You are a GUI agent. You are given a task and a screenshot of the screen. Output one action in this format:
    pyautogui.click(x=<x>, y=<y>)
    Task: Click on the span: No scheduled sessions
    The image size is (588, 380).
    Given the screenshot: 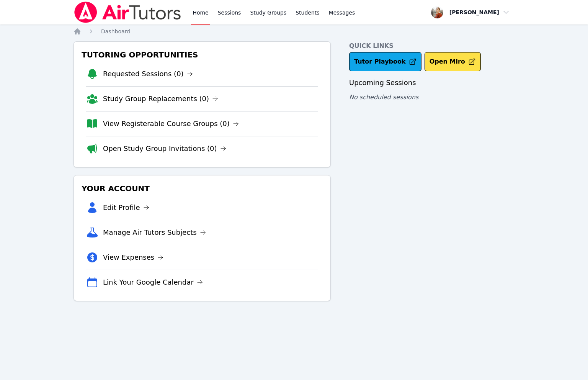 What is the action you would take?
    pyautogui.click(x=384, y=97)
    